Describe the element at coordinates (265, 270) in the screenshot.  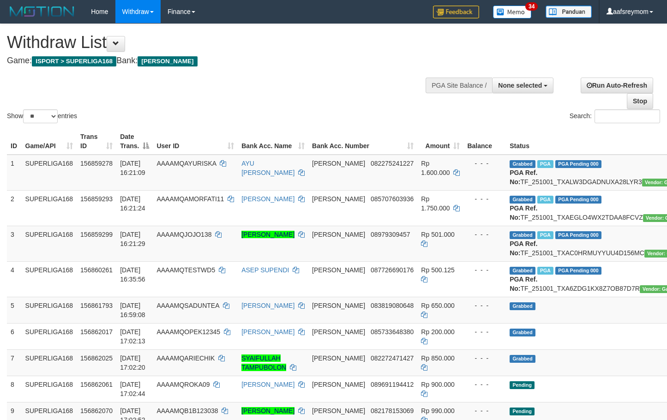
I see `a: ASEP SUPENDI` at that location.